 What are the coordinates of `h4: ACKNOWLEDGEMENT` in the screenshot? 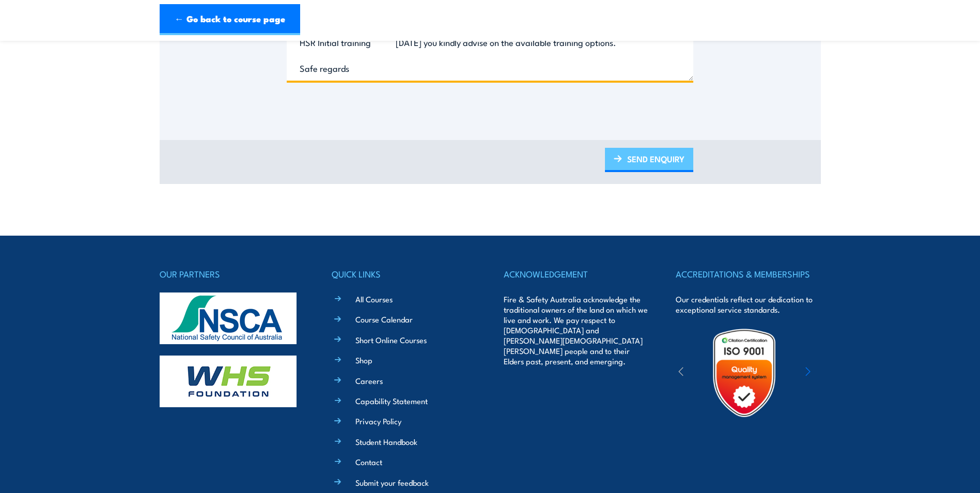 It's located at (576, 274).